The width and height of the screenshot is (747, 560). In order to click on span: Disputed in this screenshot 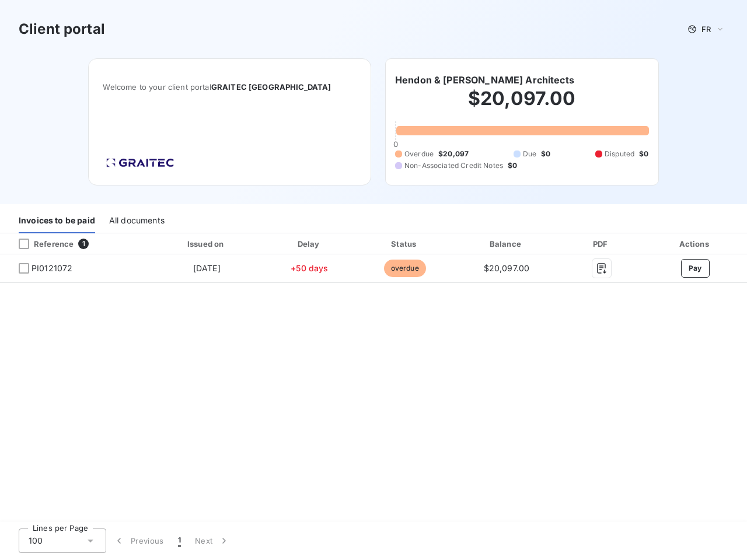, I will do `click(619, 154)`.